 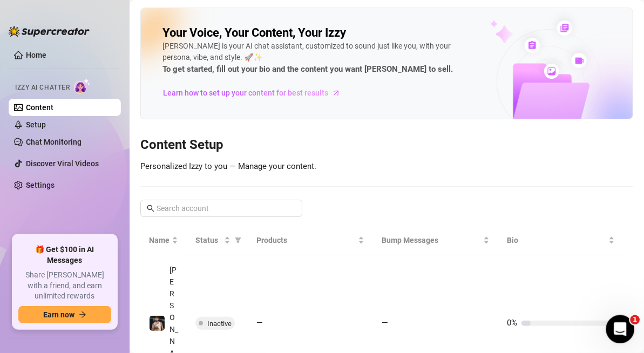 I want to click on th: Bump Messages, so click(x=436, y=240).